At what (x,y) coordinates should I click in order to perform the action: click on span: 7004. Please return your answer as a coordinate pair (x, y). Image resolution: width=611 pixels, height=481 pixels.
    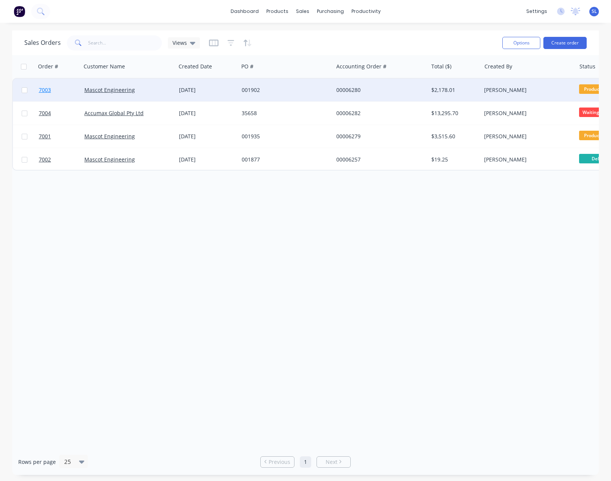
    Looking at the image, I should click on (45, 113).